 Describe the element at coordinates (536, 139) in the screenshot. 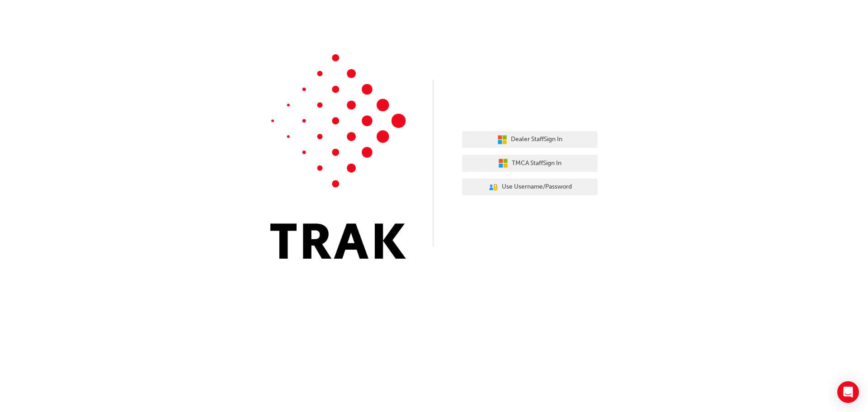

I see `span: Dealer Staff Sign In` at that location.